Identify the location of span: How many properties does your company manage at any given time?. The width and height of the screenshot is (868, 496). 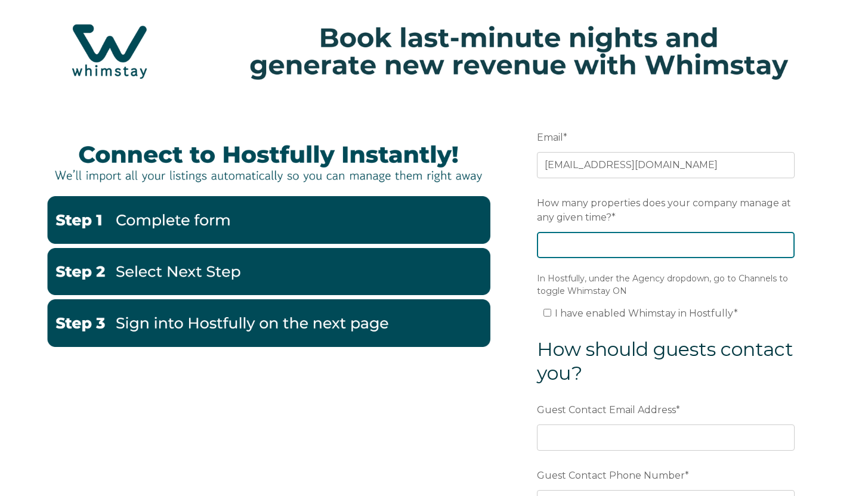
(664, 210).